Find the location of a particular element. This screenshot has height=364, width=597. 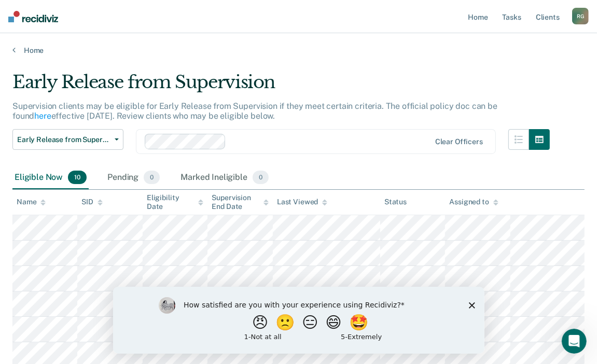

div: Name is located at coordinates (32, 202).